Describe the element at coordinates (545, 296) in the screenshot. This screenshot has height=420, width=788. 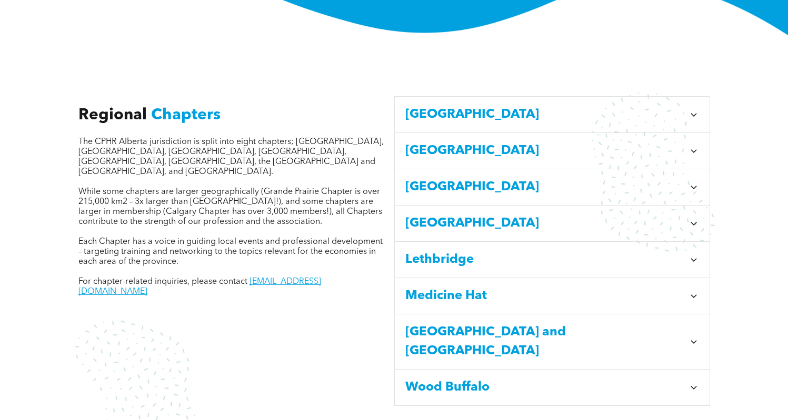
I see `span: Medicine Hat` at that location.